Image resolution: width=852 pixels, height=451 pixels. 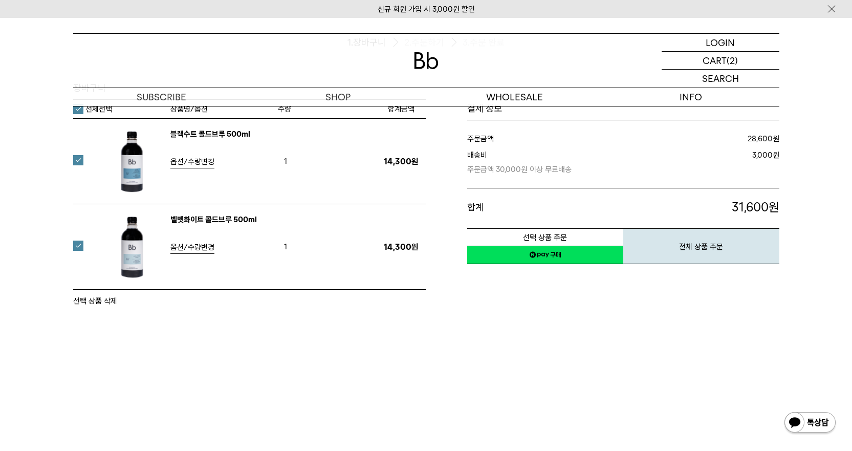 What do you see at coordinates (760, 139) in the screenshot?
I see `strong: 28,600` at bounding box center [760, 139].